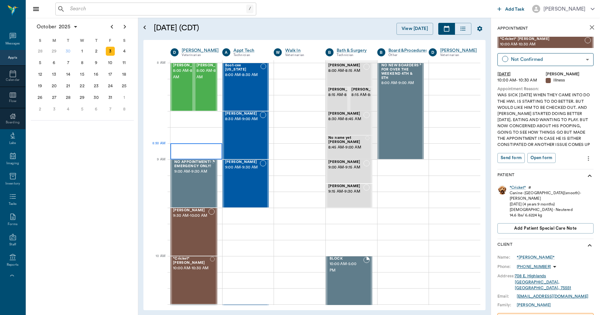 This screenshot has width=600, height=315. Describe the element at coordinates (507, 257) in the screenshot. I see `div: Name:` at that location.